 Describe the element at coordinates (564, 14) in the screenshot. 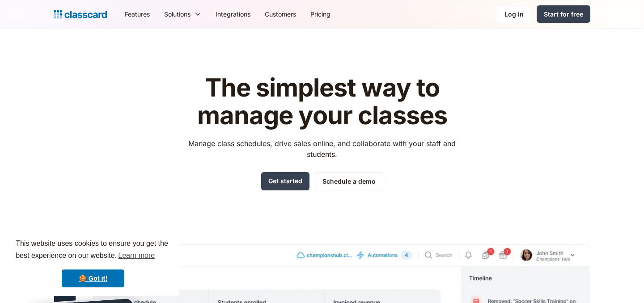

I see `div: Start for free` at that location.